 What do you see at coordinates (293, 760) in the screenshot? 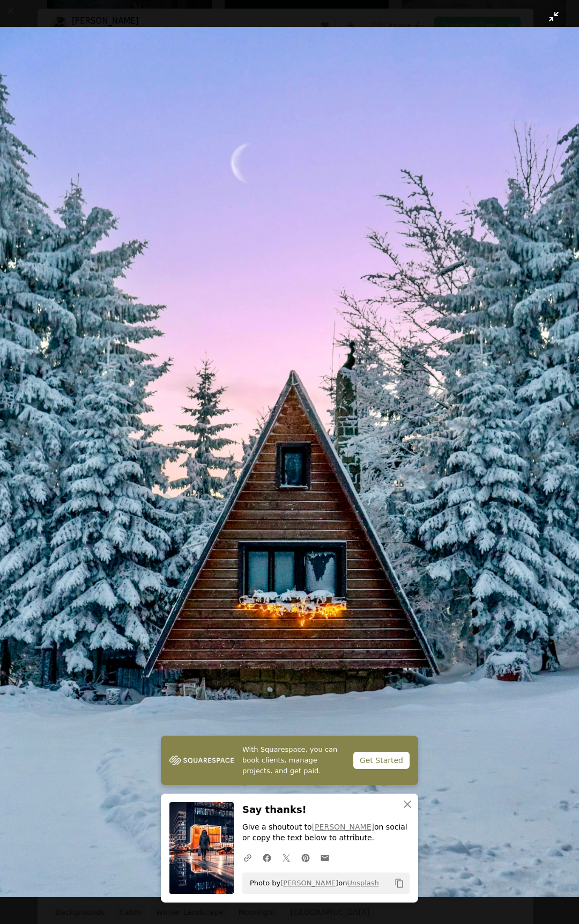
I see `span: With Squarespace, you can book clients, manage projects, and get paid.` at bounding box center [293, 760].